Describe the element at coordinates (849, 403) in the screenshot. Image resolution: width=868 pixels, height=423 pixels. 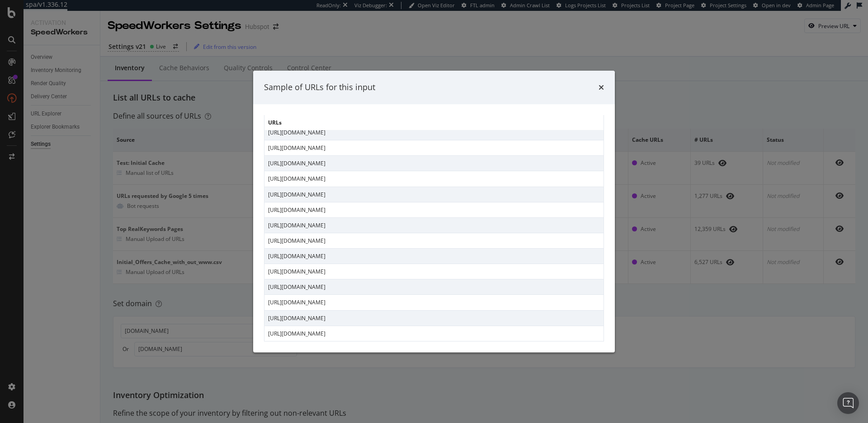
I see `div: Open Intercom Messenger` at that location.